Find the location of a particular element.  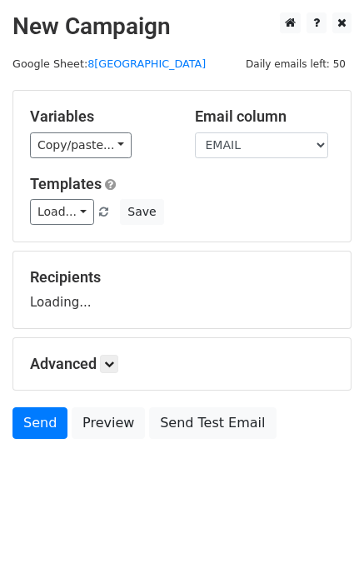

h5: Variables is located at coordinates (100, 117).